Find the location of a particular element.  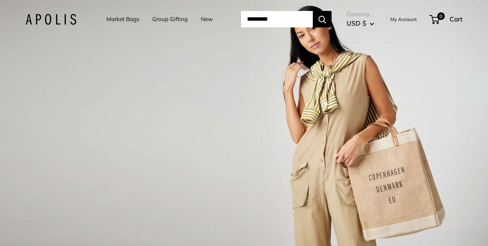

button: Search is located at coordinates (322, 19).